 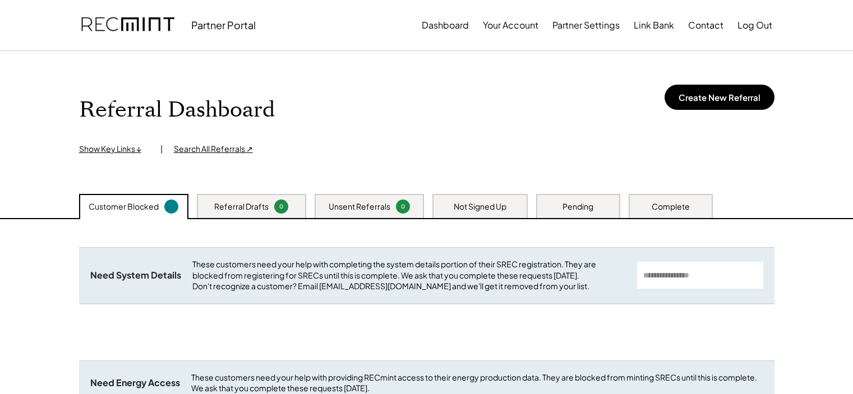 I want to click on div: These customers need your help with providing RECmint access to their energy production data. The..., so click(x=477, y=383).